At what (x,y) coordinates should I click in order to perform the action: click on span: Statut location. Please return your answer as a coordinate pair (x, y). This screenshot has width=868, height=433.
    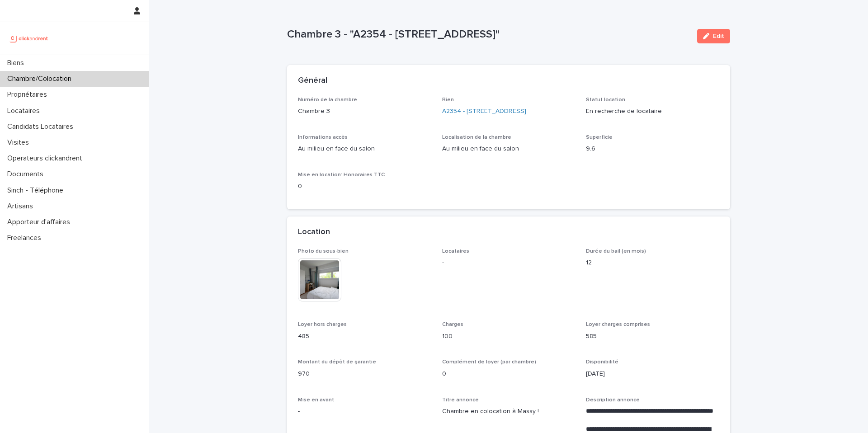
    Looking at the image, I should click on (606, 100).